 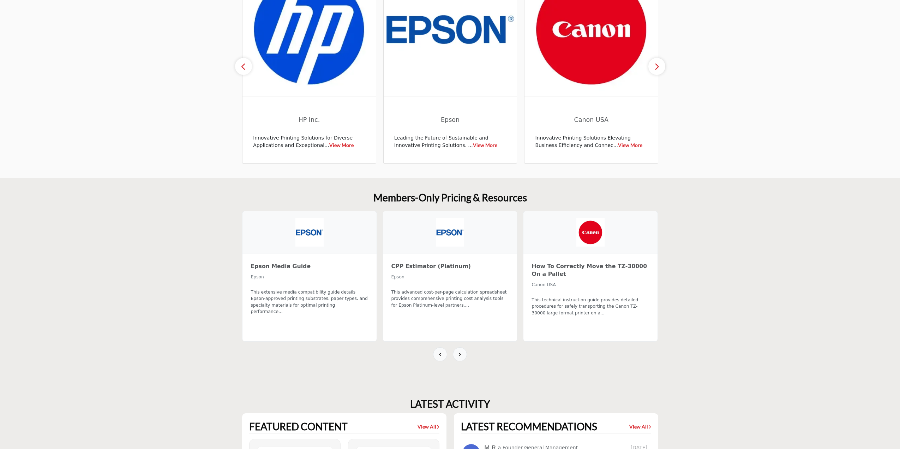 What do you see at coordinates (450, 268) in the screenshot?
I see `a: CPP Estimator (Platinum)` at bounding box center [450, 268].